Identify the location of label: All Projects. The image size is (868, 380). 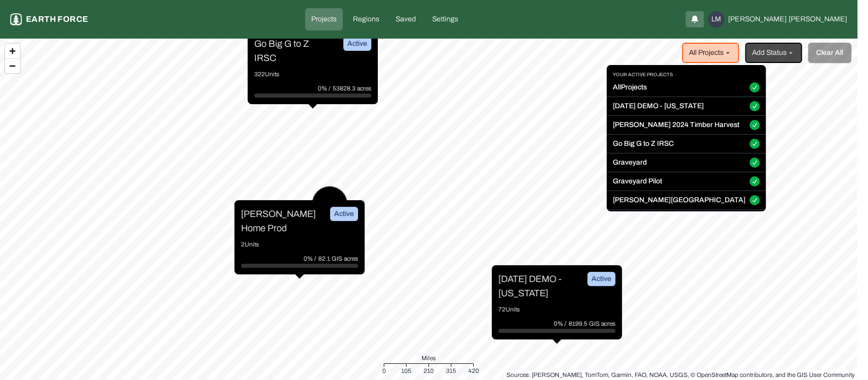
(630, 87).